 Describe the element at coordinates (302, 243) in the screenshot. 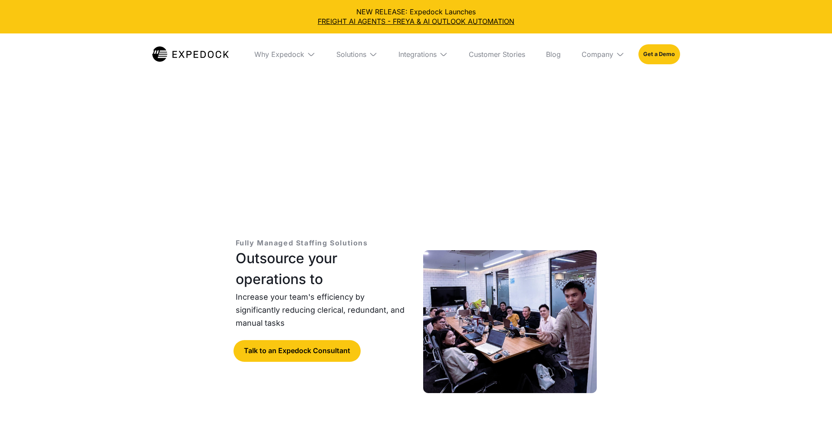

I see `p: Fully Managed Staffing Solutions` at that location.